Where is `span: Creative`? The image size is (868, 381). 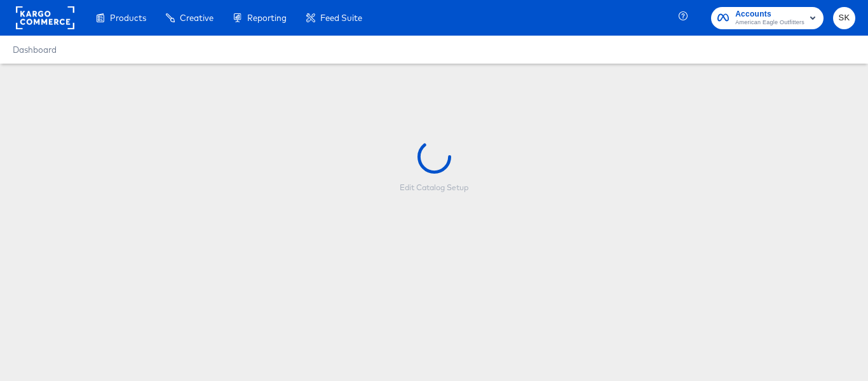
span: Creative is located at coordinates (196, 18).